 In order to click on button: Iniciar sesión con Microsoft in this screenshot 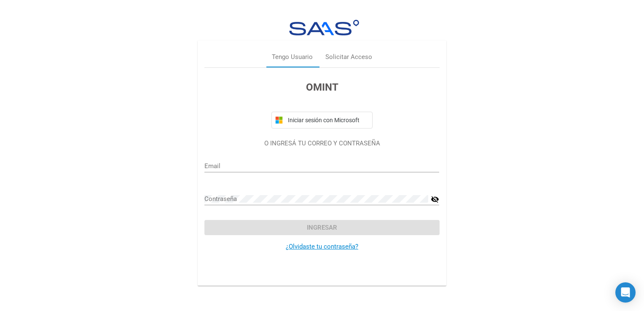, I will do `click(322, 120)`.